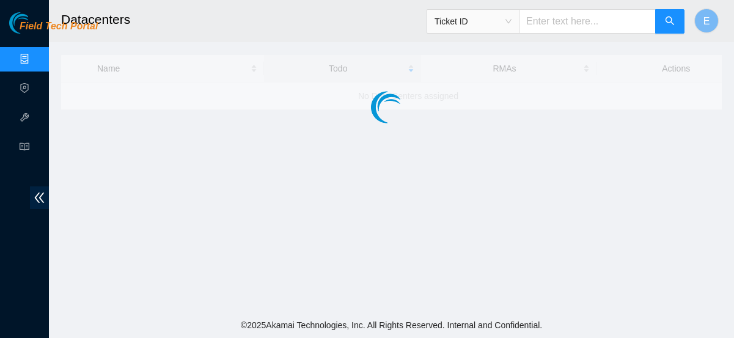  I want to click on input: Enter text here..., so click(588, 21).